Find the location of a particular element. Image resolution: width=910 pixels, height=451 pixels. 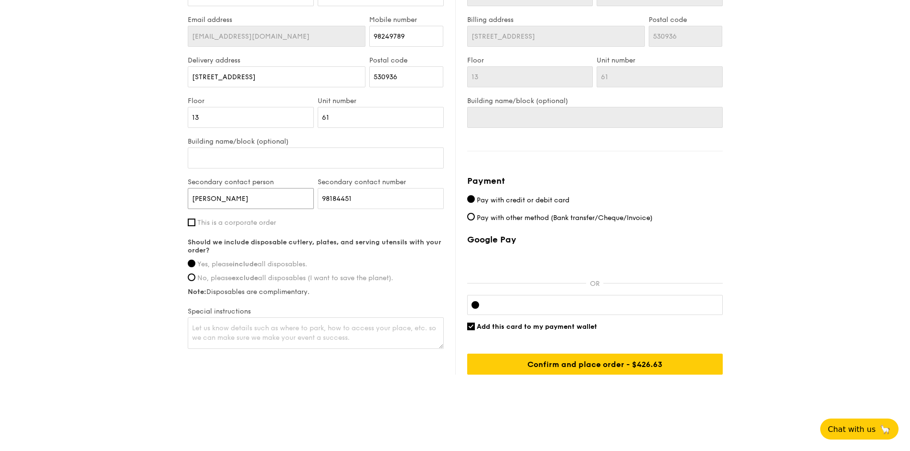

input: Pay with credit or debit card is located at coordinates (471, 199).